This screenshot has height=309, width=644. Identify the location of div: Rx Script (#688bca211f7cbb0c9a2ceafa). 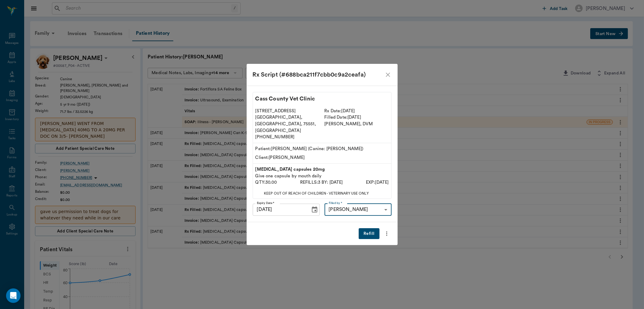
(319, 75).